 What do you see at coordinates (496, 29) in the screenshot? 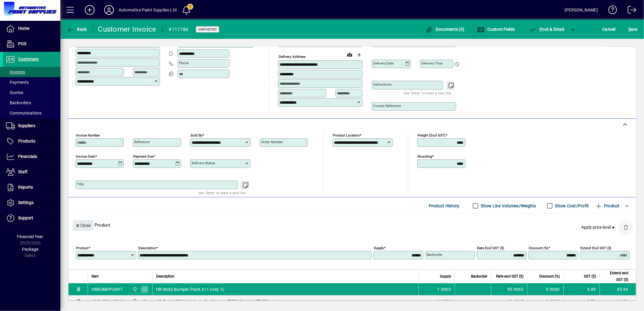
I see `button: Custom Fields` at bounding box center [496, 29].